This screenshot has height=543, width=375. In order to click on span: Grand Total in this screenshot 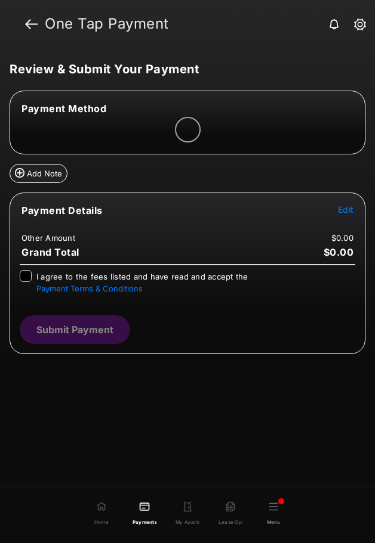, I will do `click(50, 252)`.